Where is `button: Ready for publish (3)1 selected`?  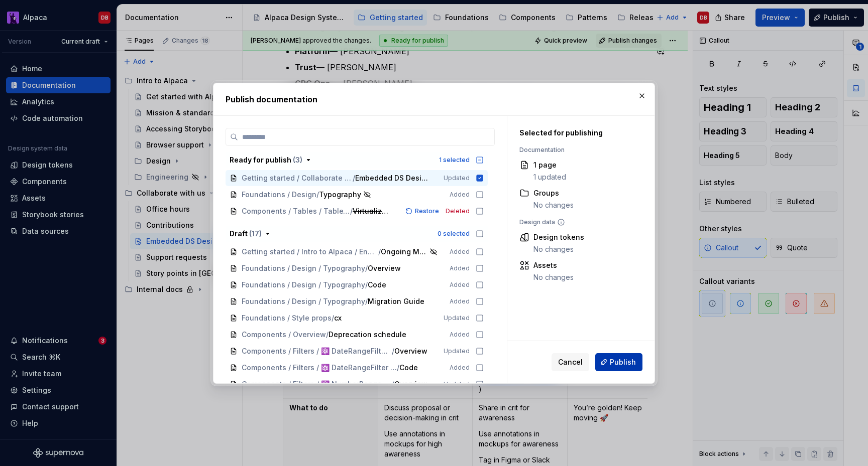
button: Ready for publish (3)1 selected is located at coordinates (357, 160).